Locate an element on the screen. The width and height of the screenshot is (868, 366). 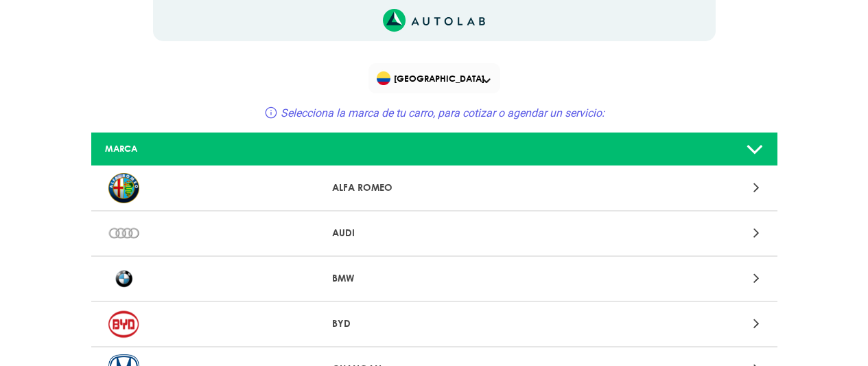
a: Link al sitio de autolab is located at coordinates (434, 20).